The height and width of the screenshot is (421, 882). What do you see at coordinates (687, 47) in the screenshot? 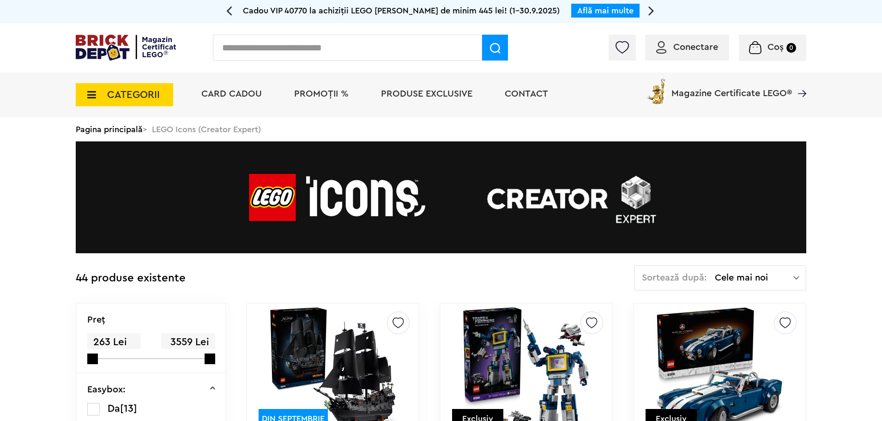
I see `a: Conectare` at bounding box center [687, 47].